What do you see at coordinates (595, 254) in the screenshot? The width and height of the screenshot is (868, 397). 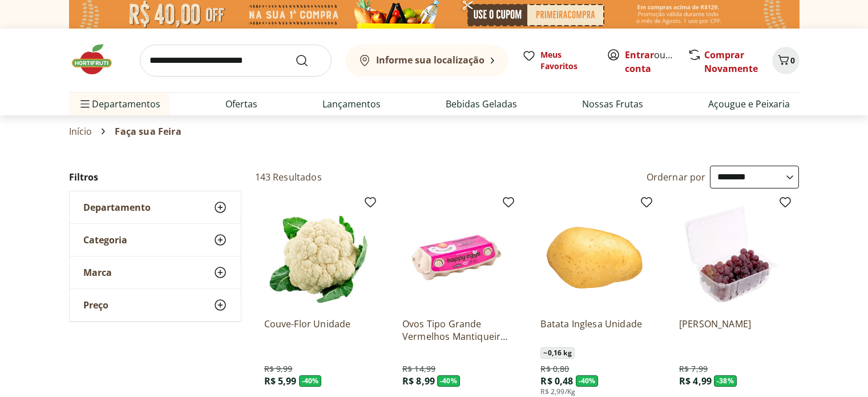 I see `img: Batata Inglesa Unidade` at bounding box center [595, 254].